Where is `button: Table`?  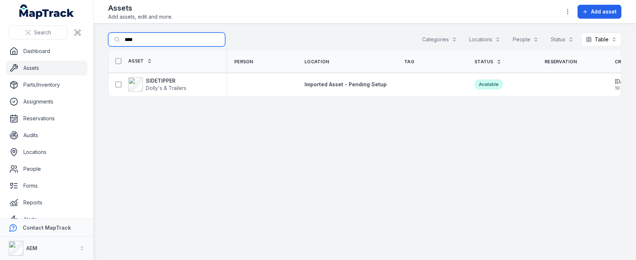 button: Table is located at coordinates (601, 39).